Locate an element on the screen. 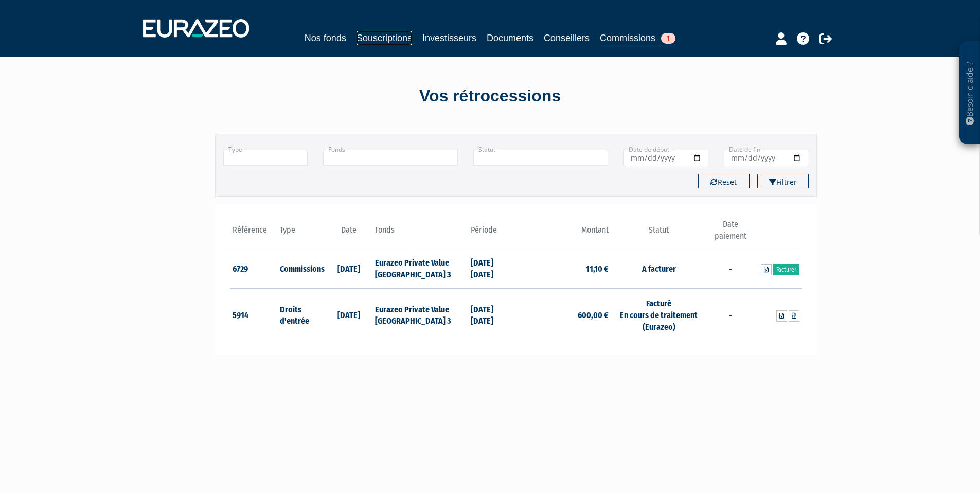  span: 1 is located at coordinates (668, 38).